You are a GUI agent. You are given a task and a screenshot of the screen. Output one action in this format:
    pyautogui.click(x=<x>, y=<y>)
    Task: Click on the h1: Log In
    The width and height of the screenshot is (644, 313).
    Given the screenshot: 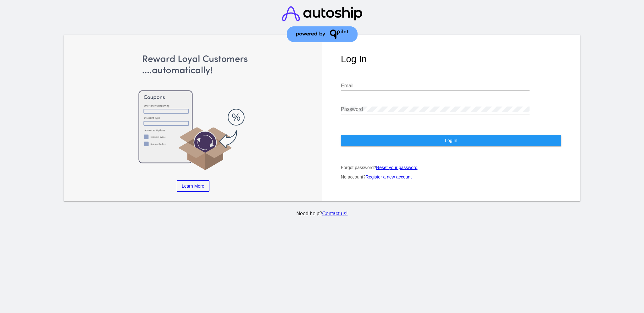 What is the action you would take?
    pyautogui.click(x=450, y=59)
    